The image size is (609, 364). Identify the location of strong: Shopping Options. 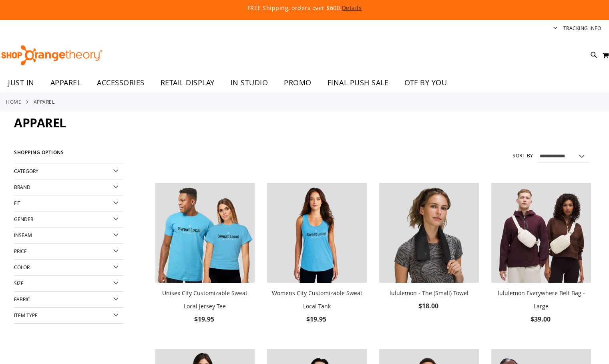
(68, 155).